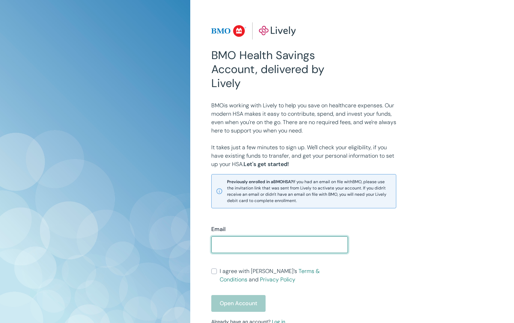  What do you see at coordinates (309, 192) in the screenshot?
I see `span: If you had an email on file with BMO , please use the invitation link that was sent from Lively t...` at bounding box center [309, 192].